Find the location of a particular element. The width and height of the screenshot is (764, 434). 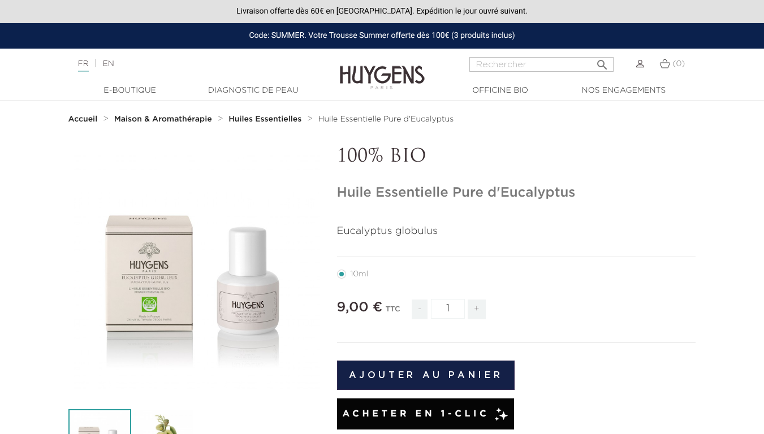

button: Ajouter au panier is located at coordinates (426, 375).